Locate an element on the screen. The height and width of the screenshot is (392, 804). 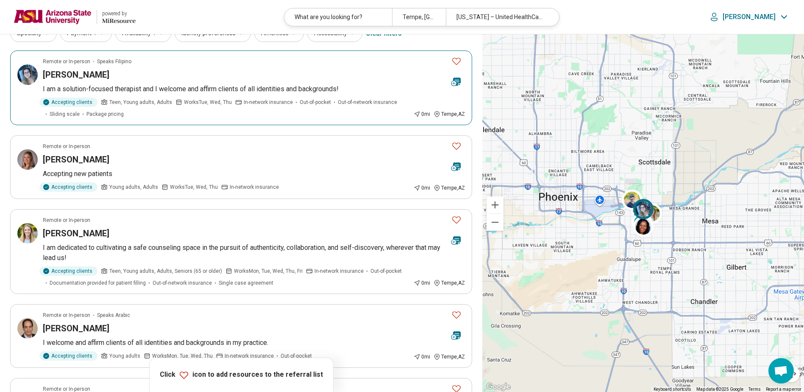
span: Teen, Young adults, Adults, Seniors (65 or older) is located at coordinates (166, 271).